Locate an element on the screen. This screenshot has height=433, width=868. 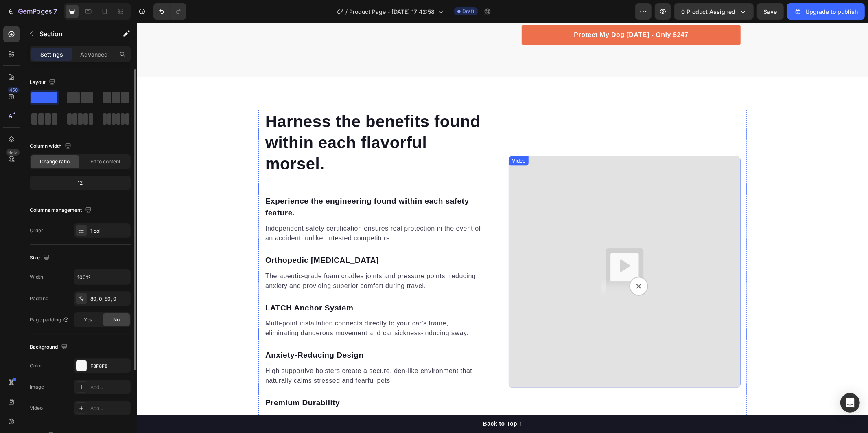
p: Multi-point installation connects directly to your car's frame, eliminating dangerous movement an... is located at coordinates (237, 305).